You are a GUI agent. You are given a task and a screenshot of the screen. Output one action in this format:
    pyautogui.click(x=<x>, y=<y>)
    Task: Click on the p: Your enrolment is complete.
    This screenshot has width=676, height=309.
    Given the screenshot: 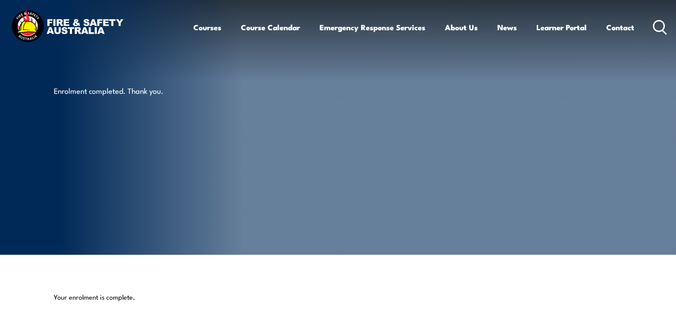 What is the action you would take?
    pyautogui.click(x=338, y=297)
    